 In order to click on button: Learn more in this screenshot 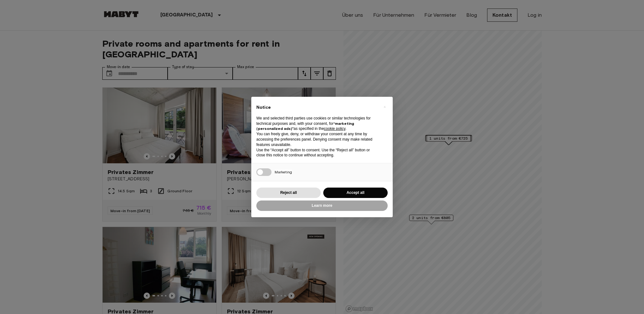, I will do `click(322, 205)`.